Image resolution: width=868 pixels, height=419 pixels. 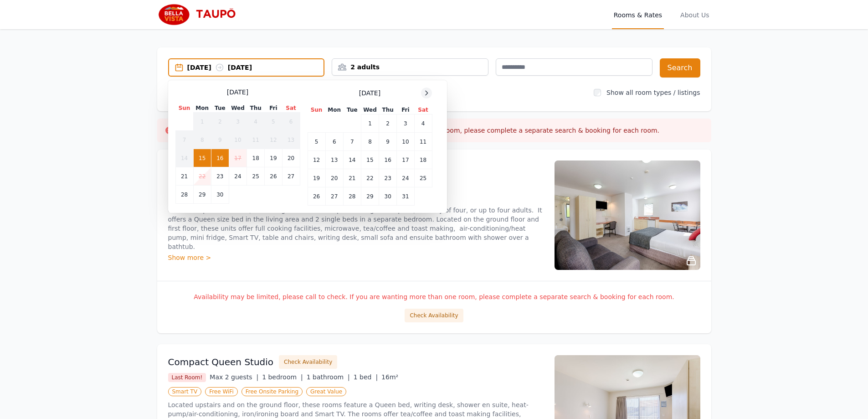 I want to click on span: Smart TV, so click(x=185, y=392).